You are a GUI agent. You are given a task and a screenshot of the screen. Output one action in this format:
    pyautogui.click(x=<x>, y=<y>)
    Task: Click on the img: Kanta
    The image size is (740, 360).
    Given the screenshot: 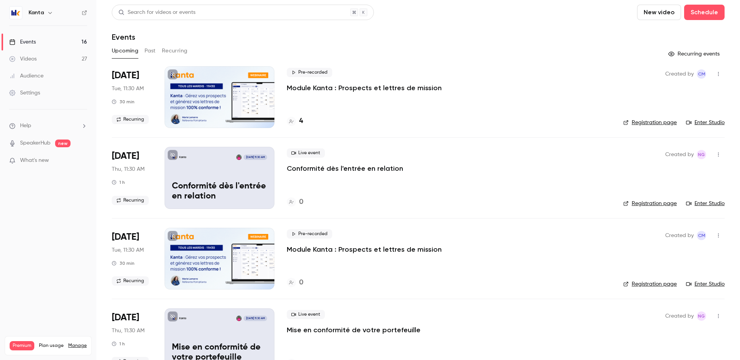 What is the action you would take?
    pyautogui.click(x=16, y=13)
    